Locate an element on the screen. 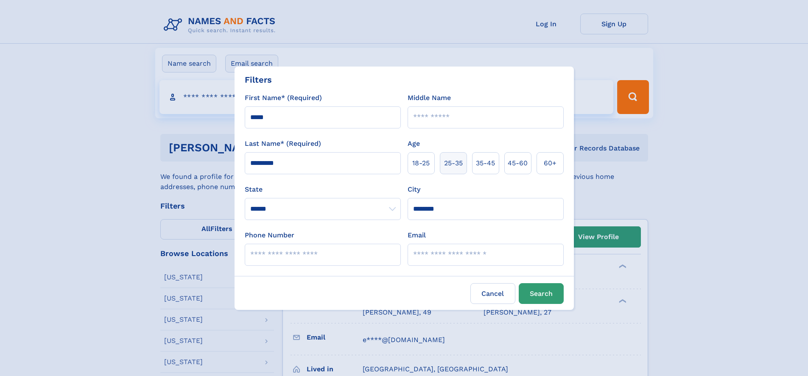  label: Middle Name is located at coordinates (429, 98).